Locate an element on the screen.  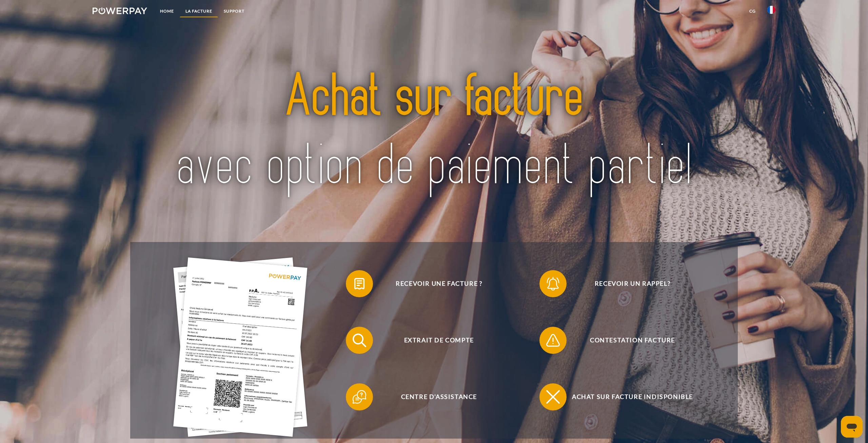
img: qb_help.svg is located at coordinates (359, 397).